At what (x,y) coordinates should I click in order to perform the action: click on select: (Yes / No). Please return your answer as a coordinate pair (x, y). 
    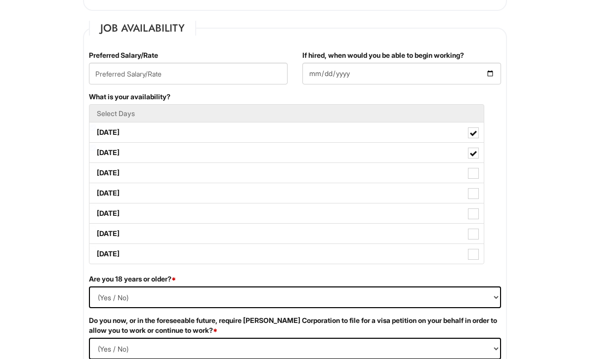
    Looking at the image, I should click on (295, 298).